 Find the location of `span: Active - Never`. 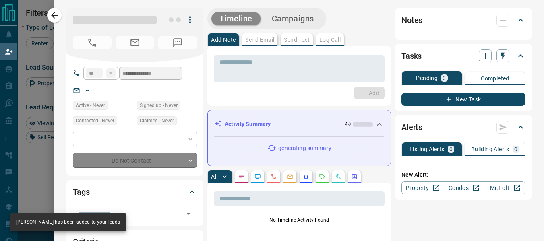

span: Active - Never is located at coordinates (90, 106).